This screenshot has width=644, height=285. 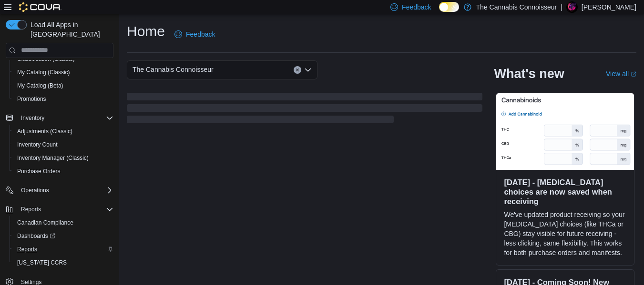 What do you see at coordinates (63, 72) in the screenshot?
I see `button: My Catalog (Classic)` at bounding box center [63, 72].